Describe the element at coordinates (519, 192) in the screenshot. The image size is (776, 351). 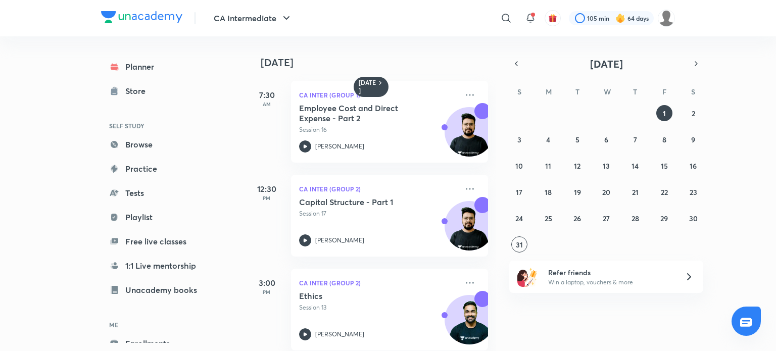
I see `button: August 17, 2025` at that location.